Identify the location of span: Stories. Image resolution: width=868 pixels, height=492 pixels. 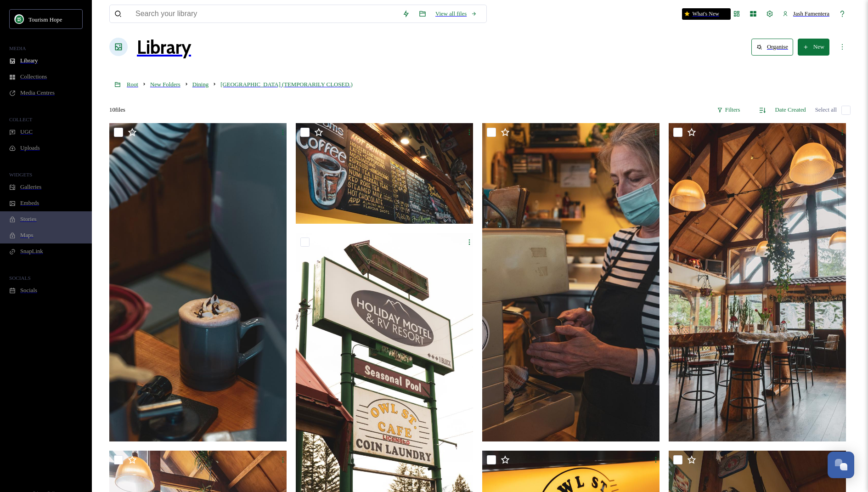
(28, 219).